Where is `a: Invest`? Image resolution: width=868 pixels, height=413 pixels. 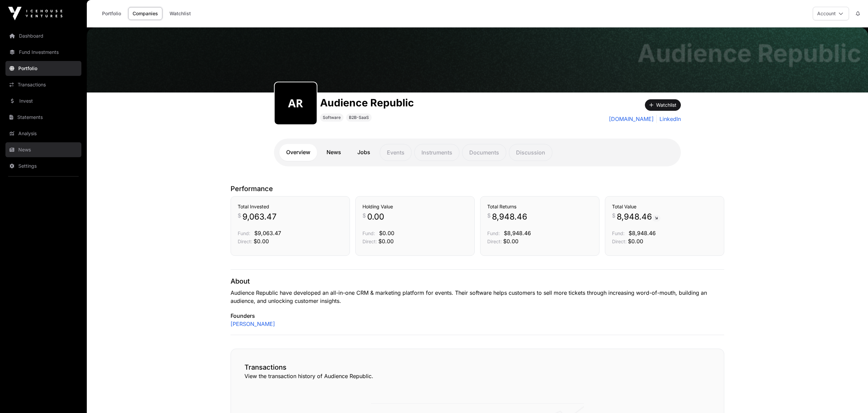 a: Invest is located at coordinates (43, 101).